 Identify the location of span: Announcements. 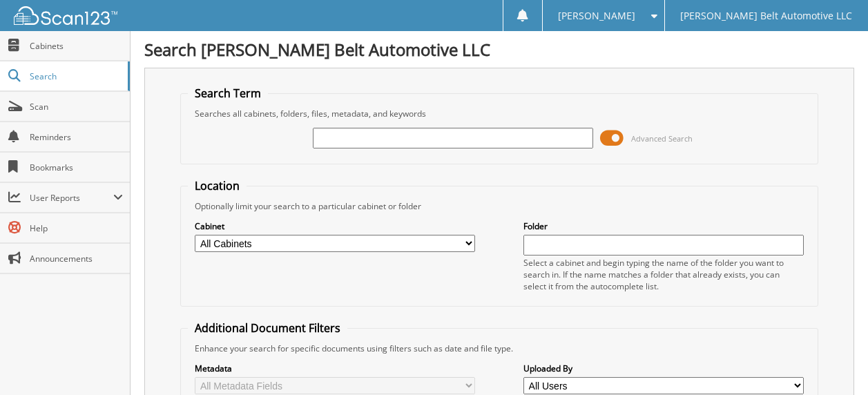
(76, 258).